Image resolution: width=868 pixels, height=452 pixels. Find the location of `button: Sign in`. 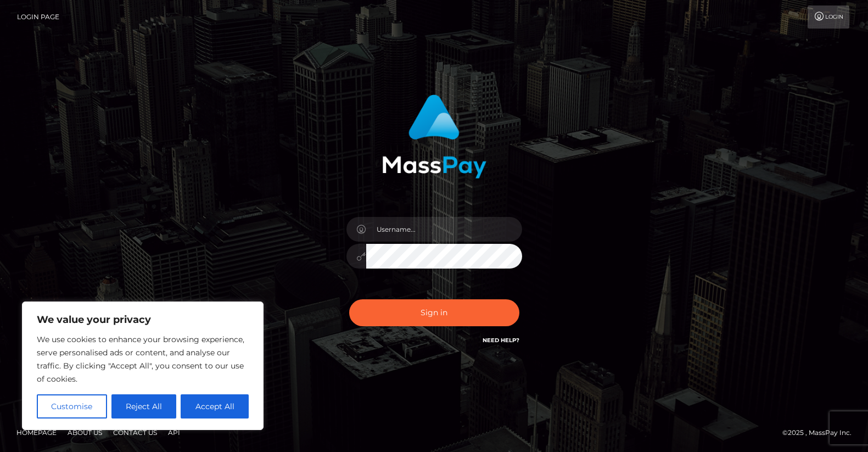

button: Sign in is located at coordinates (434, 313).